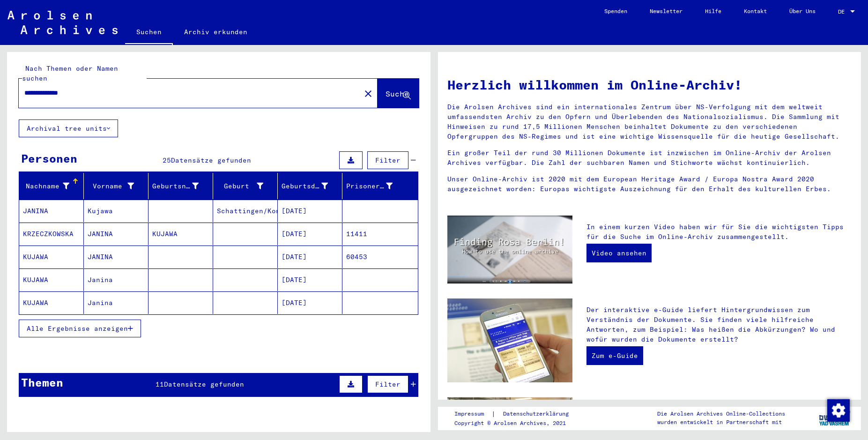 This screenshot has height=440, width=868. Describe the element at coordinates (650, 184) in the screenshot. I see `p: Unser Online-Archiv ist 2020 mit dem European Heritage Award / Europa Nostra Award 2020 ausgezeic...` at that location.